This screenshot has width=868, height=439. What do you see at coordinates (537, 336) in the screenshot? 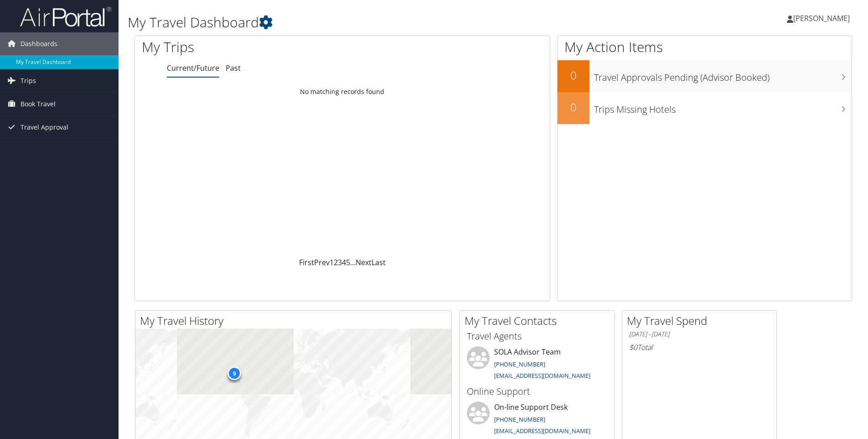
I see `h3: Travel Agents` at bounding box center [537, 336].